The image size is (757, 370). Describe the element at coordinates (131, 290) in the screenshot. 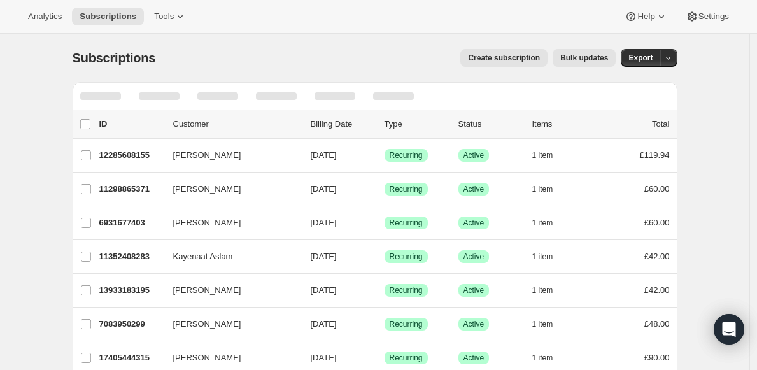

I see `p: 13933183195` at that location.